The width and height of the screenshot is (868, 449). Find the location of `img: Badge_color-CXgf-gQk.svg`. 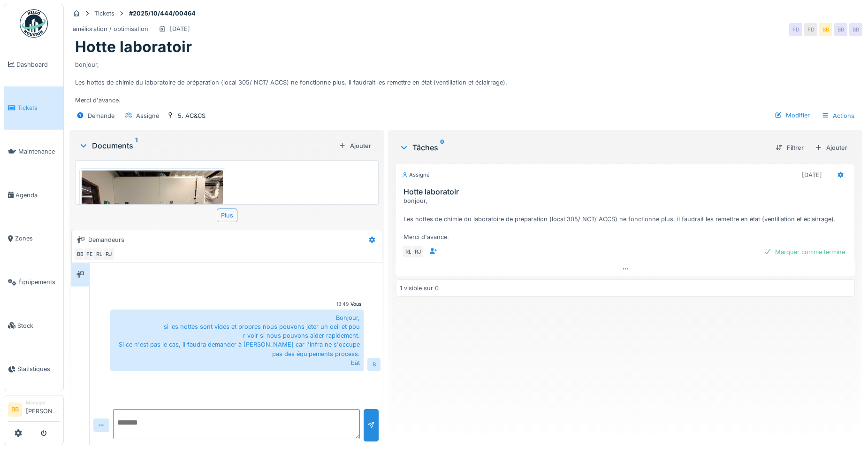

img: Badge_color-CXgf-gQk.svg is located at coordinates (34, 23).